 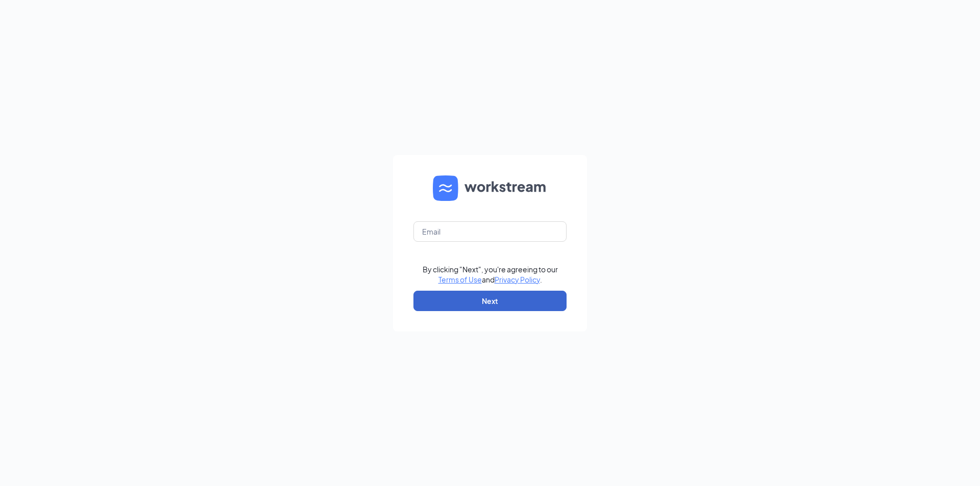 I want to click on a: Privacy Policy, so click(x=517, y=280).